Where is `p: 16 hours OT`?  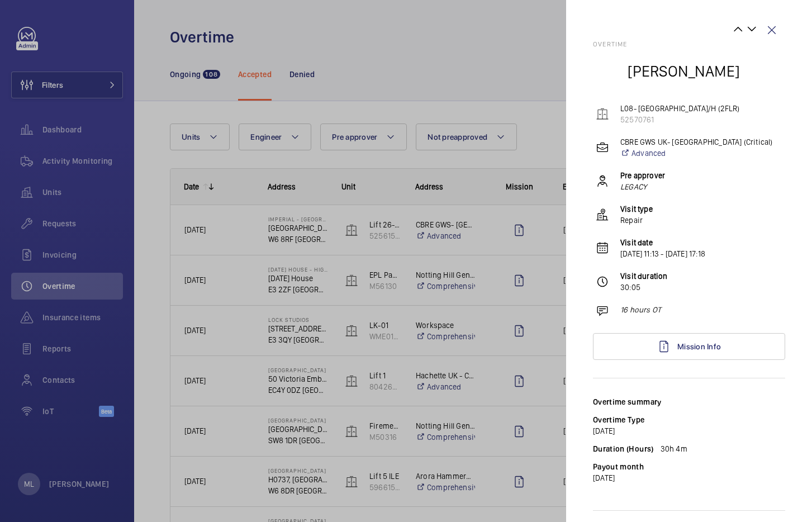 p: 16 hours OT is located at coordinates (640, 309).